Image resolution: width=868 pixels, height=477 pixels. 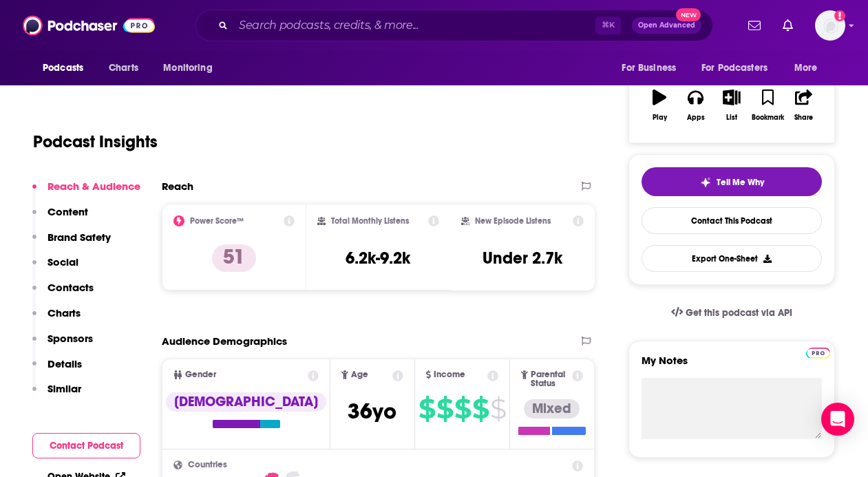 What do you see at coordinates (705, 182) in the screenshot?
I see `img: tell me why sparkle` at bounding box center [705, 182].